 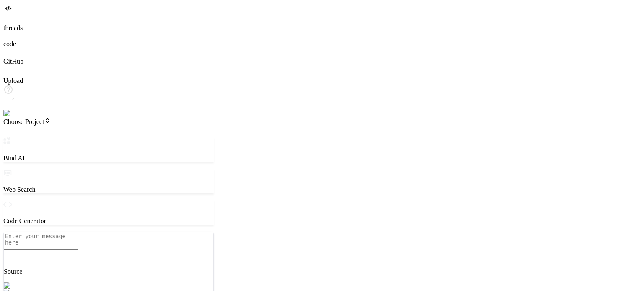 What do you see at coordinates (13, 28) in the screenshot?
I see `label: threads` at bounding box center [13, 28].